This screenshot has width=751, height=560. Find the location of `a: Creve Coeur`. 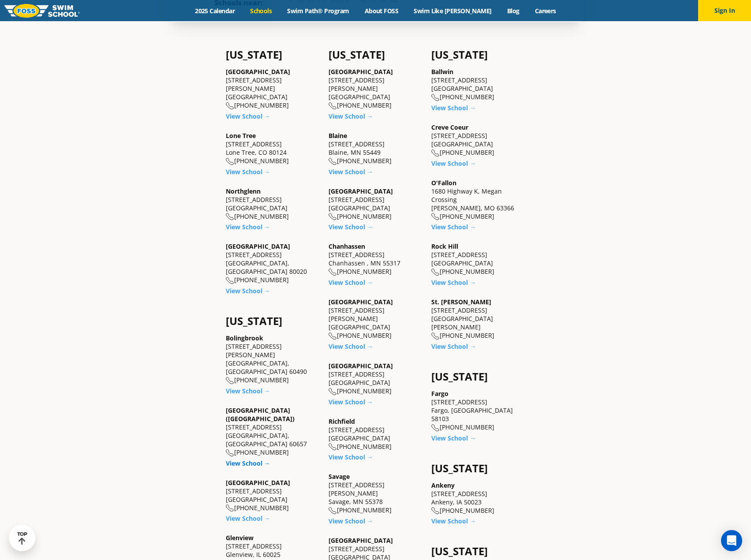

a: Creve Coeur is located at coordinates (449, 127).